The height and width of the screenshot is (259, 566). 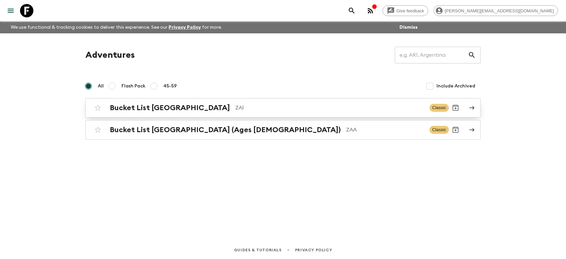 I want to click on span: Give feedback, so click(x=410, y=11).